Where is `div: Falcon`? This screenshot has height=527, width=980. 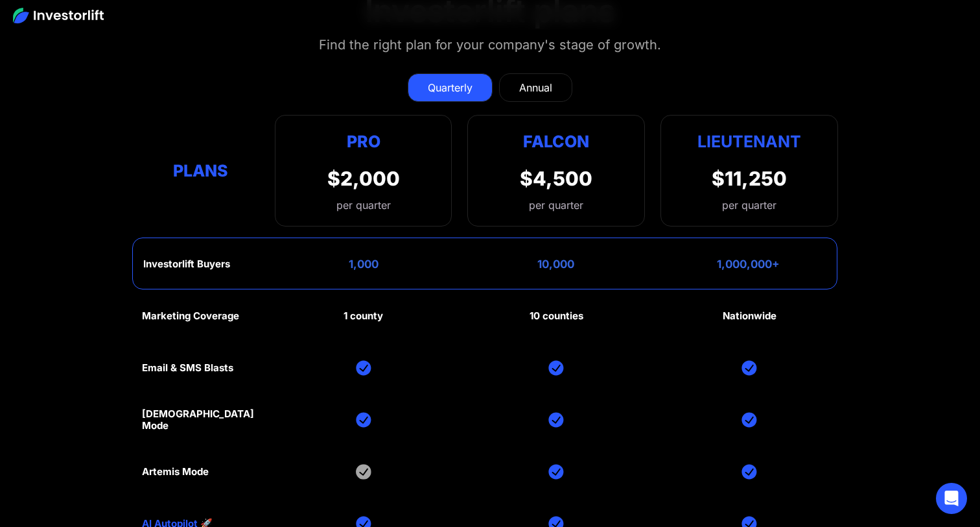
div: Falcon is located at coordinates (556, 141).